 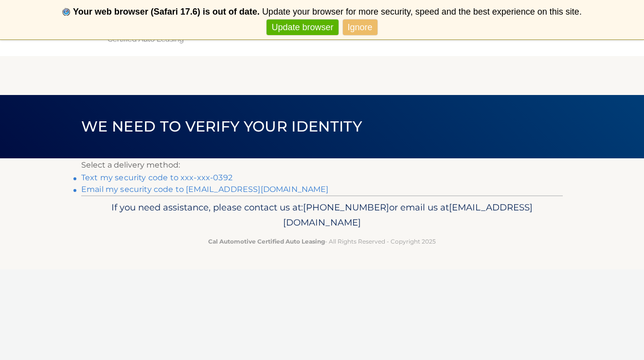 What do you see at coordinates (322, 165) in the screenshot?
I see `p: Select a delivery method:` at bounding box center [322, 165].